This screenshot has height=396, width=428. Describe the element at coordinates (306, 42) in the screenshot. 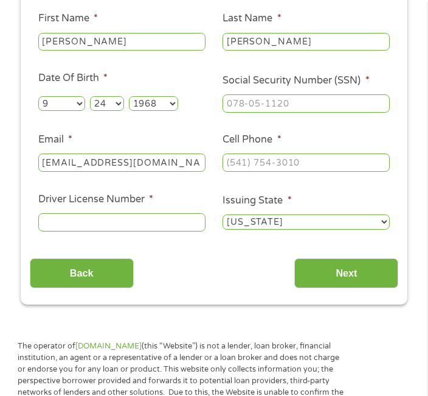

I see `input: Smith` at that location.